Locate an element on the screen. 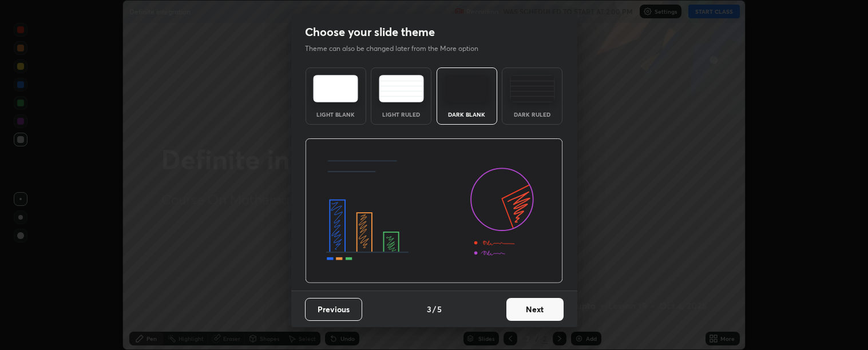 The width and height of the screenshot is (868, 350). div: Dark Blank is located at coordinates (467, 114).